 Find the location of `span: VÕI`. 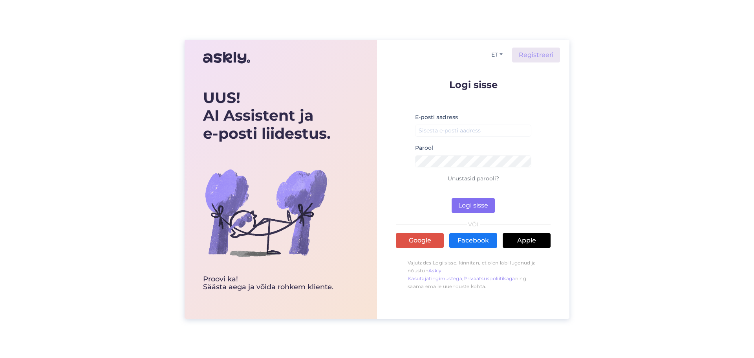

span: VÕI is located at coordinates (473, 224).